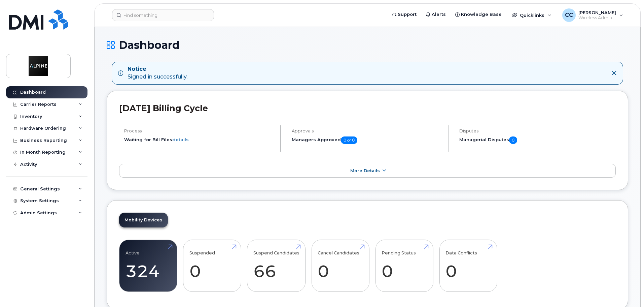  Describe the element at coordinates (212, 266) in the screenshot. I see `a: Suspended 0` at that location.